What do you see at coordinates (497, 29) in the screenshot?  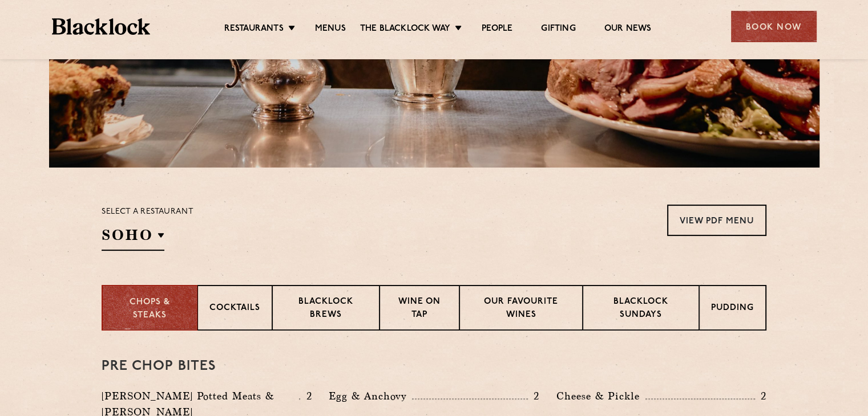 I see `a: People` at bounding box center [497, 29].